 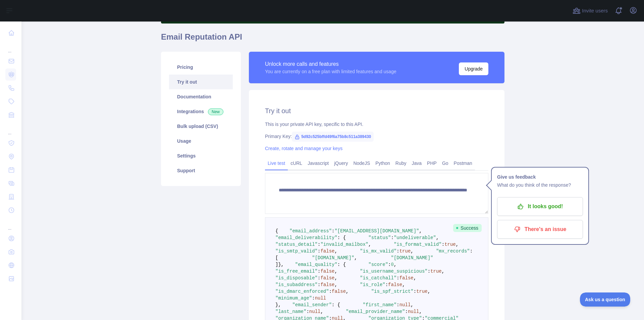 I want to click on span: "is_subaddress", so click(x=296, y=284).